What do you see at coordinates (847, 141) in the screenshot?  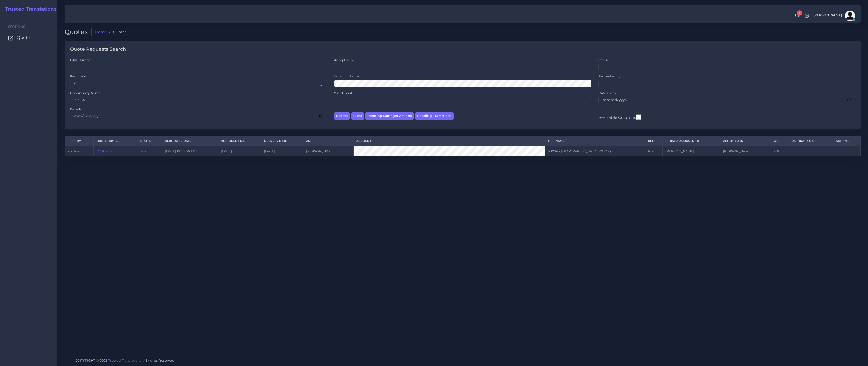 I see `th: Actions` at bounding box center [847, 141].